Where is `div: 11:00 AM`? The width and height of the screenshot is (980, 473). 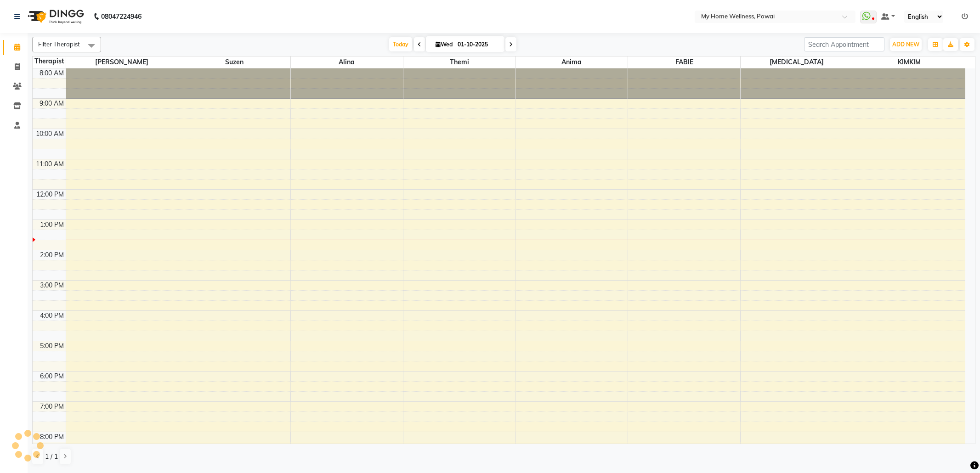
div: 11:00 AM is located at coordinates (50, 164).